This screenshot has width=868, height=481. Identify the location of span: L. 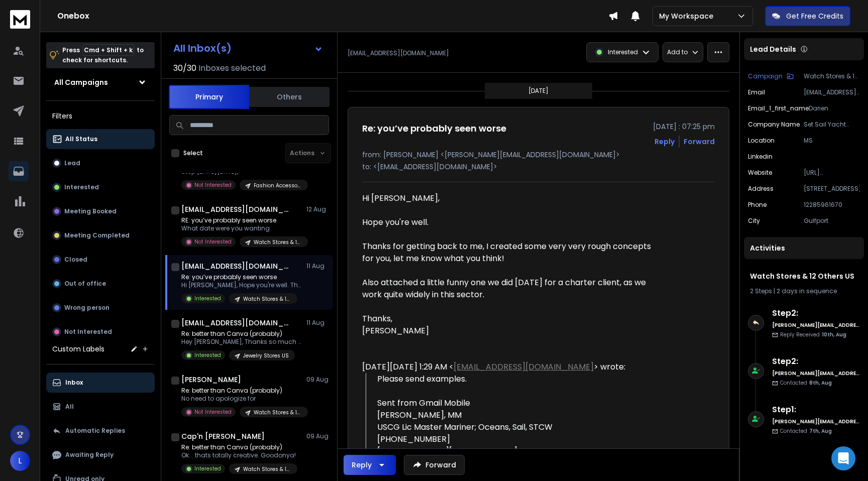
(20, 461).